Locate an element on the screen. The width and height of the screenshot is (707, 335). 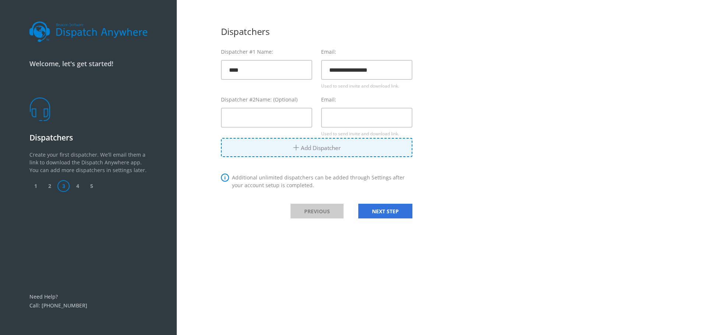
span: 5 is located at coordinates (91, 186).